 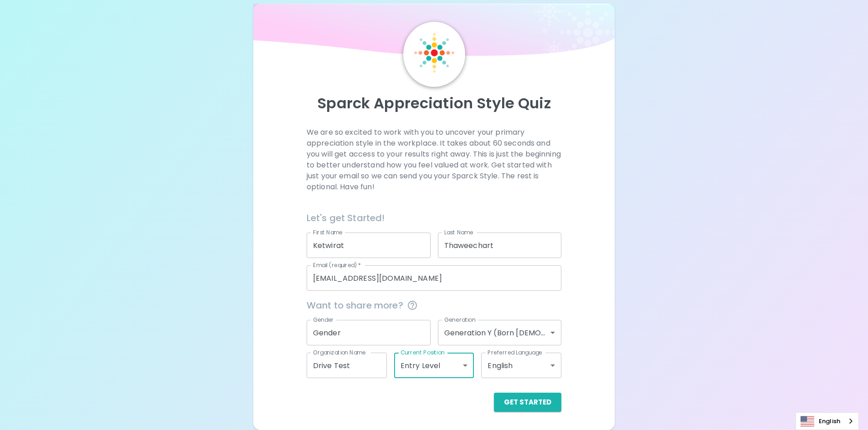 I want to click on p: Sparck Appreciation Style Quiz, so click(x=434, y=104).